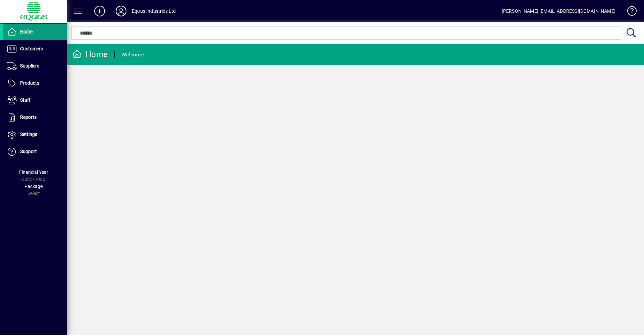 The image size is (644, 335). What do you see at coordinates (28, 117) in the screenshot?
I see `span: Reports` at bounding box center [28, 117].